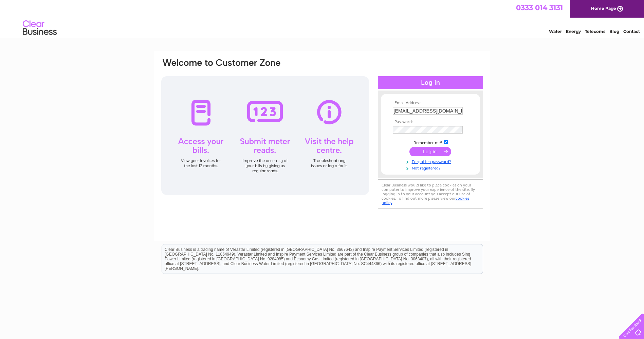 The image size is (644, 339). Describe the element at coordinates (431, 122) in the screenshot. I see `th: Password:` at that location.